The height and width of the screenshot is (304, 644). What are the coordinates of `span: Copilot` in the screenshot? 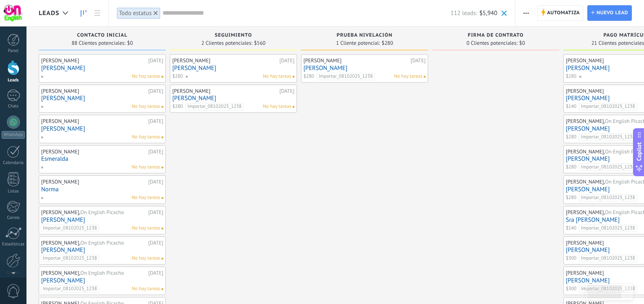 It's located at (639, 151).